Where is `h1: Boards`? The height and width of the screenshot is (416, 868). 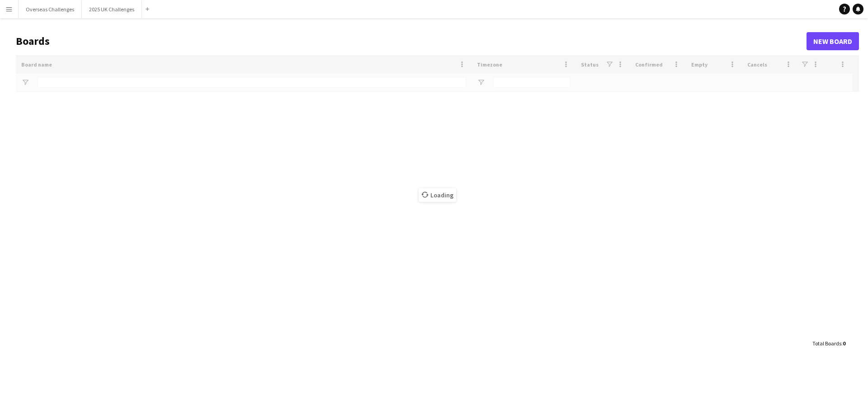 h1: Boards is located at coordinates (411, 41).